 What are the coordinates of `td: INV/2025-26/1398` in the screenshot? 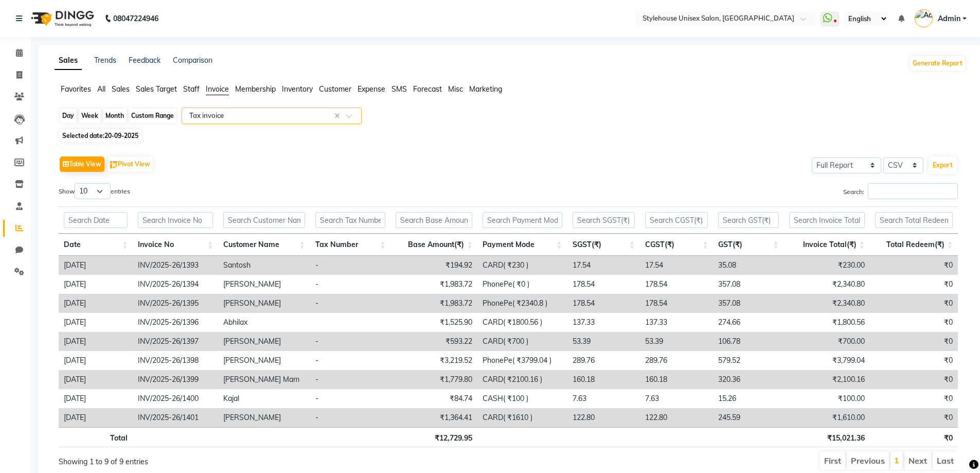 It's located at (176, 360).